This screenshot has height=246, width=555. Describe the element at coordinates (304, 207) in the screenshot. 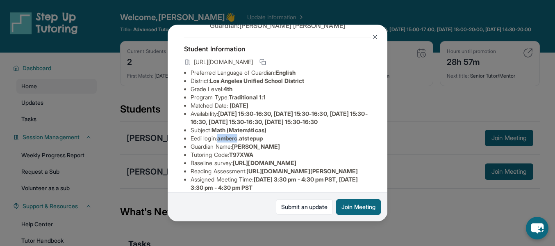

I see `a: Submit an update` at that location.